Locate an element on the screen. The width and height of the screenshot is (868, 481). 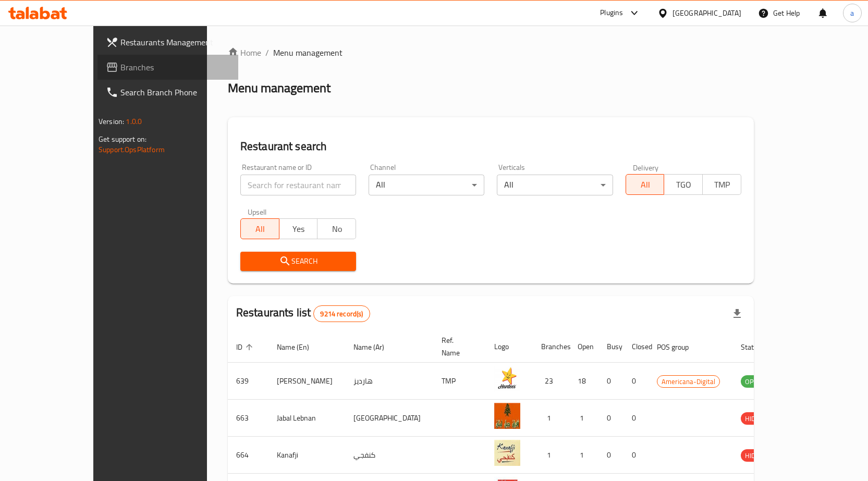
div: Export file is located at coordinates (737, 314).